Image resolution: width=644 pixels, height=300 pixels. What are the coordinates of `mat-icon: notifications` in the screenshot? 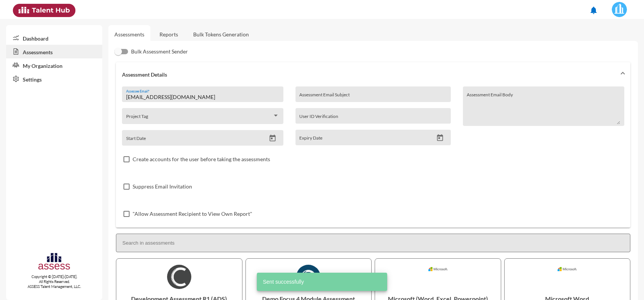 It's located at (594, 10).